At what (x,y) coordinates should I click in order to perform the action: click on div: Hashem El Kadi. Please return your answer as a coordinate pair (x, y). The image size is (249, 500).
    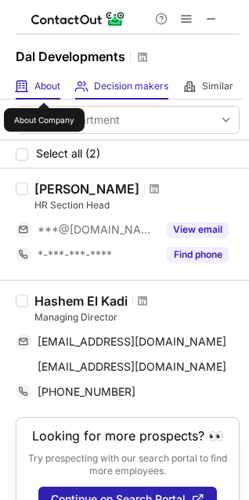
    Looking at the image, I should click on (81, 301).